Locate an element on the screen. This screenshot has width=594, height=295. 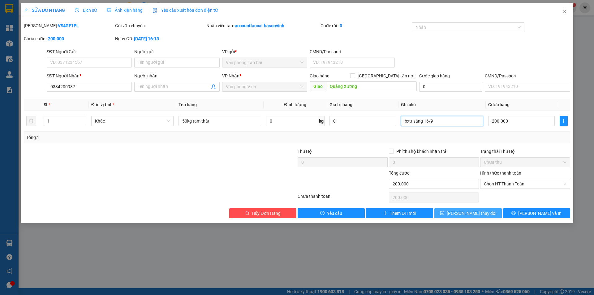
div: VP gửi is located at coordinates (265, 52).